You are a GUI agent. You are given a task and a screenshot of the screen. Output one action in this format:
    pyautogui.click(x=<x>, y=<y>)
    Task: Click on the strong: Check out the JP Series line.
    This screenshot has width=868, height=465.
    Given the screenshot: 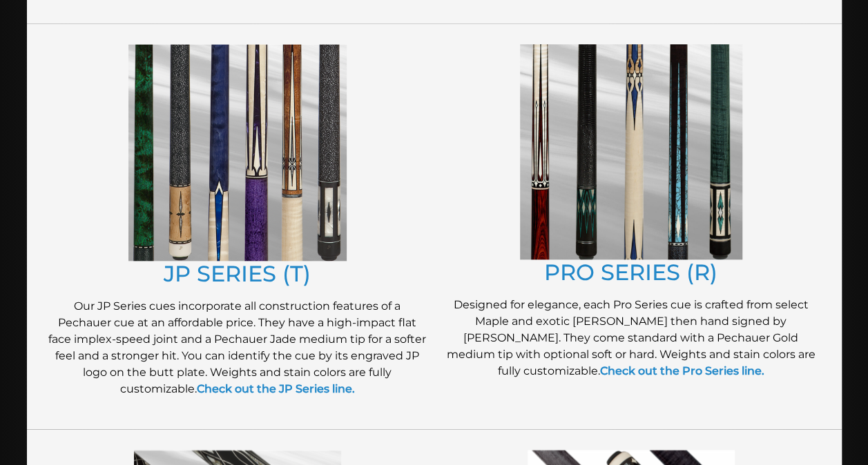 What is the action you would take?
    pyautogui.click(x=276, y=389)
    